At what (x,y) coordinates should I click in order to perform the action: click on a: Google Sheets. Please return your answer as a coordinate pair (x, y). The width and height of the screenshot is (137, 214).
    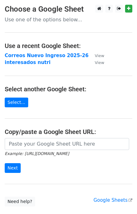
    Looking at the image, I should click on (113, 200).